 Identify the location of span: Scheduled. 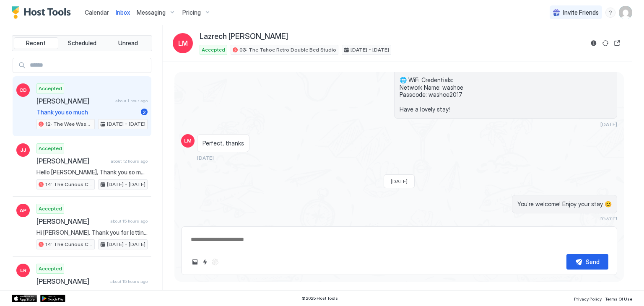
(82, 43).